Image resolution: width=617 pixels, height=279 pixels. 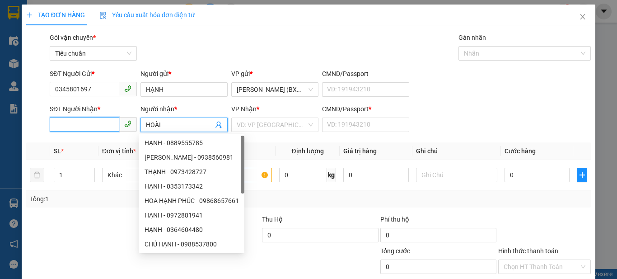 What do you see at coordinates (147, 15) in the screenshot?
I see `span: Yêu cầu xuất hóa đơn điện tử` at bounding box center [147, 15].